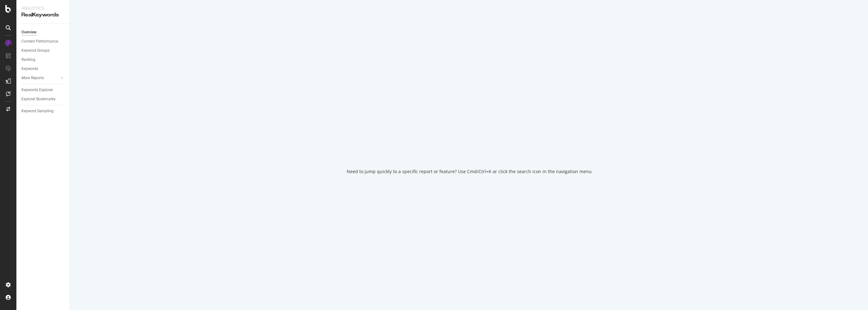 Image resolution: width=868 pixels, height=310 pixels. I want to click on a: Overview, so click(43, 32).